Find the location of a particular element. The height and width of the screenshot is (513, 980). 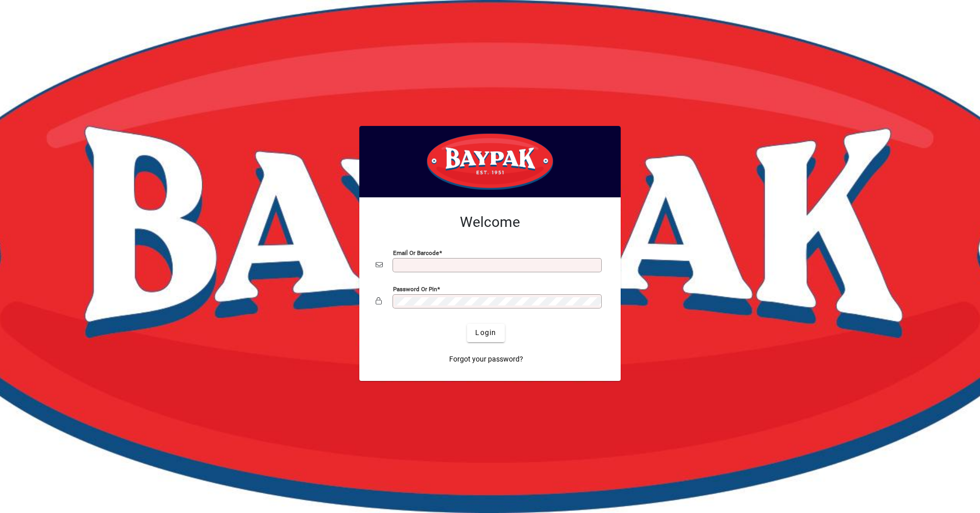

button: Login is located at coordinates (485, 333).